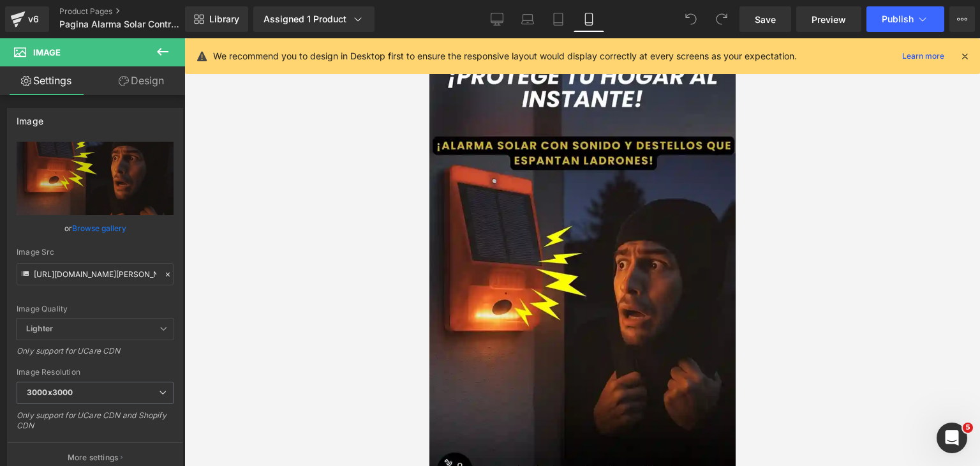 The image size is (980, 466). I want to click on div: Image, so click(30, 117).